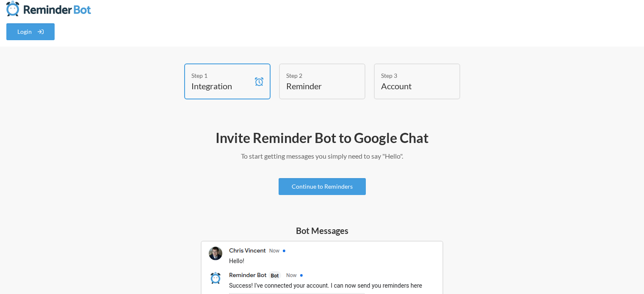  I want to click on a: Continue to Reminders, so click(322, 187).